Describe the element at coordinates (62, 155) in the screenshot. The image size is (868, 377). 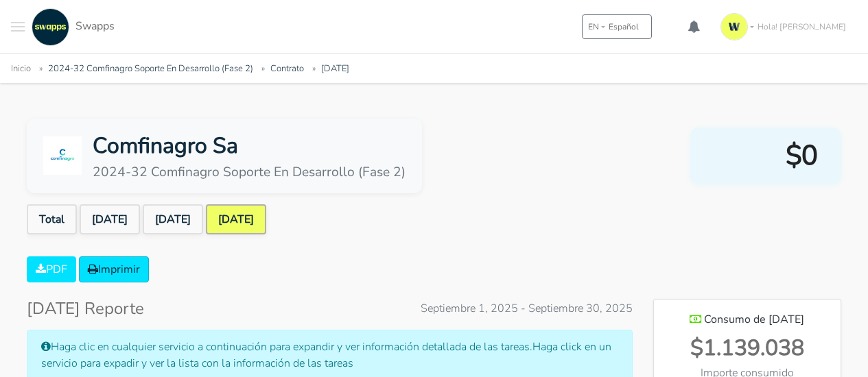
I see `img: Comfinagro Sa` at that location.